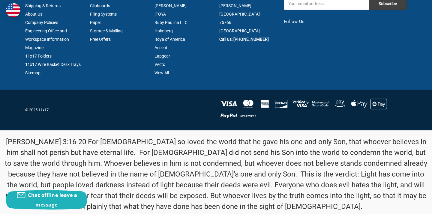  I want to click on a: ITOYA, so click(160, 14).